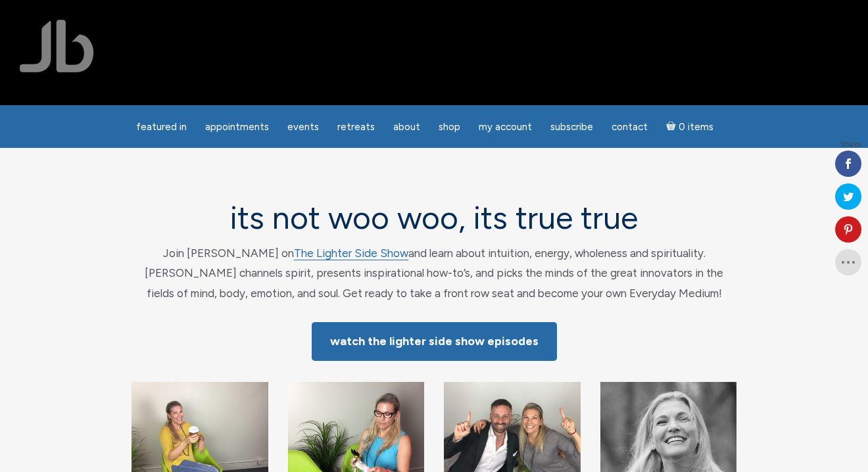 This screenshot has height=472, width=868. I want to click on a: About, so click(406, 127).